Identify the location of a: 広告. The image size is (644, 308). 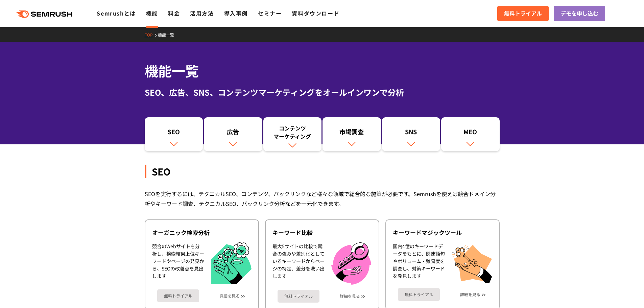
(233, 134).